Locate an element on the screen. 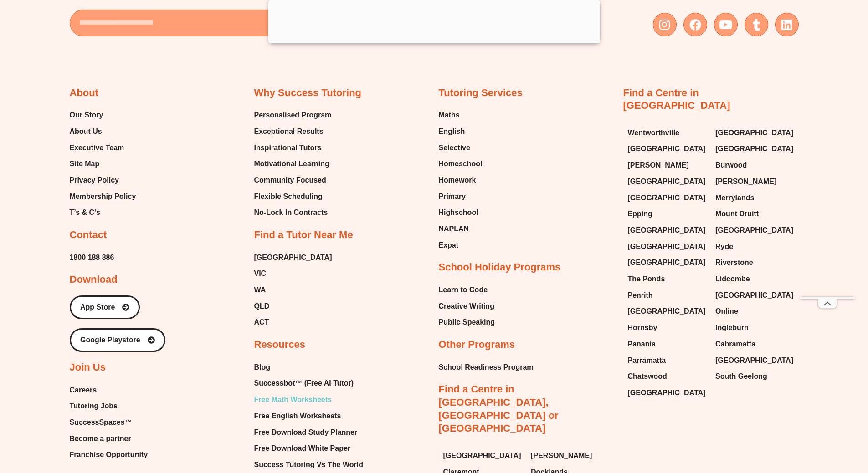  a: English is located at coordinates (460, 131).